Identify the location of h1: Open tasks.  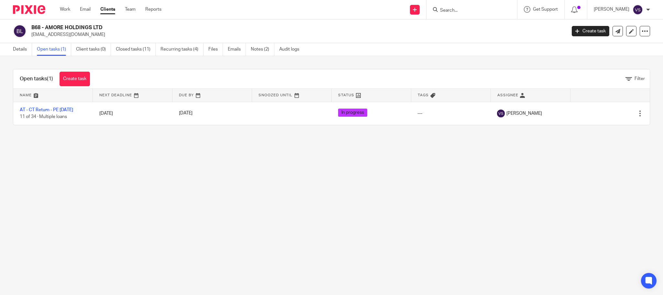
(36, 79).